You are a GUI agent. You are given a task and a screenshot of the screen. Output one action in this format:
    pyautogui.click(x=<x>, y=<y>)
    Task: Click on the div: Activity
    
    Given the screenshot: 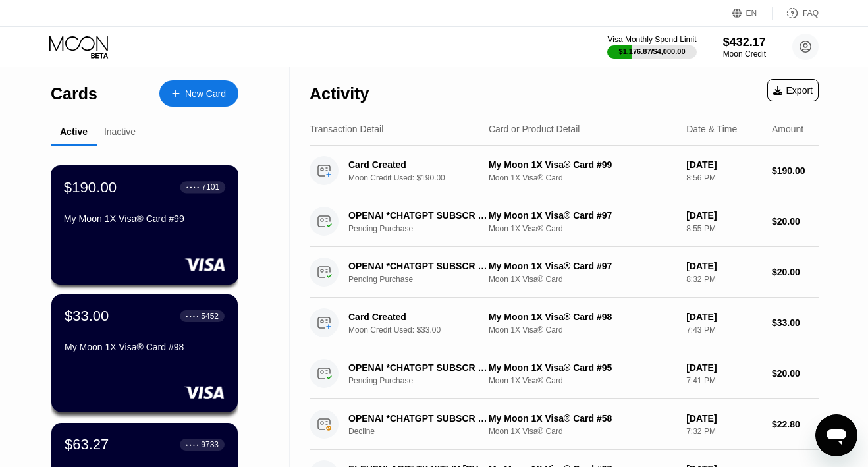 What is the action you would take?
    pyautogui.click(x=339, y=93)
    